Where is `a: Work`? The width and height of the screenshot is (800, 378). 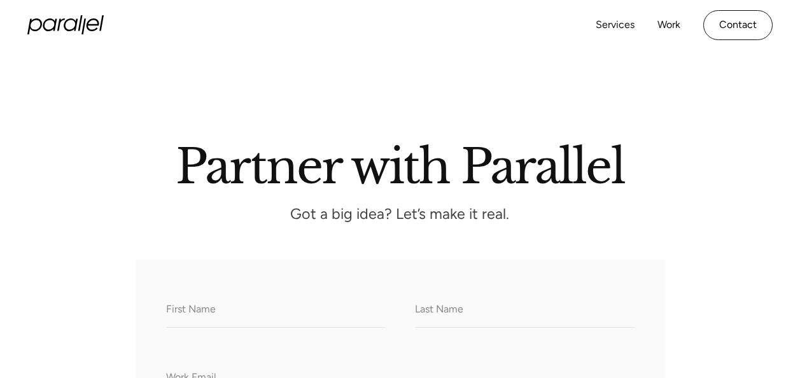
a: Work is located at coordinates (669, 25).